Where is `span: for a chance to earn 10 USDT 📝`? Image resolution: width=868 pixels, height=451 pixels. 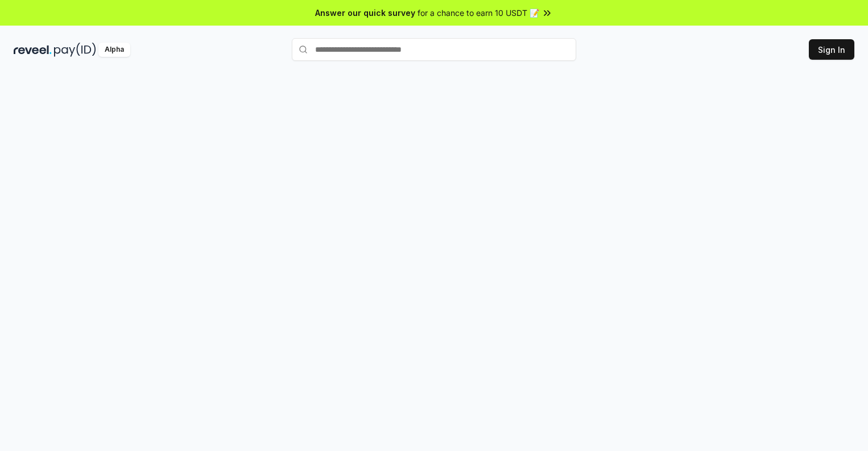
span: for a chance to earn 10 USDT 📝 is located at coordinates (479, 12).